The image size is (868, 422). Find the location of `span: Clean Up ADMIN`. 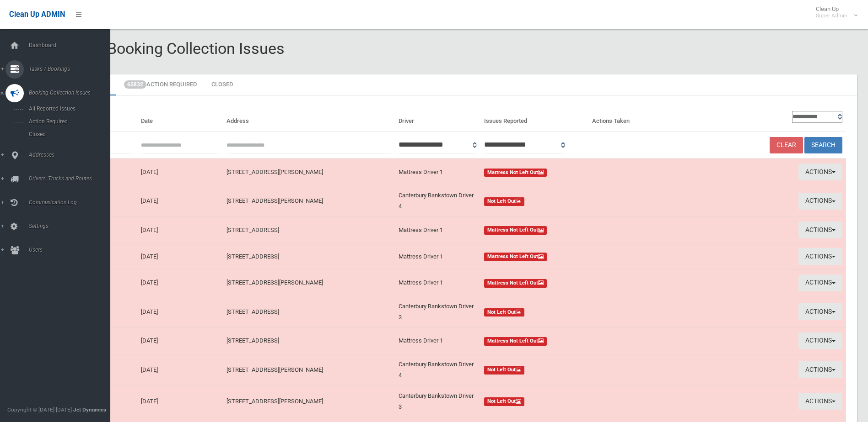

span: Clean Up ADMIN is located at coordinates (37, 14).